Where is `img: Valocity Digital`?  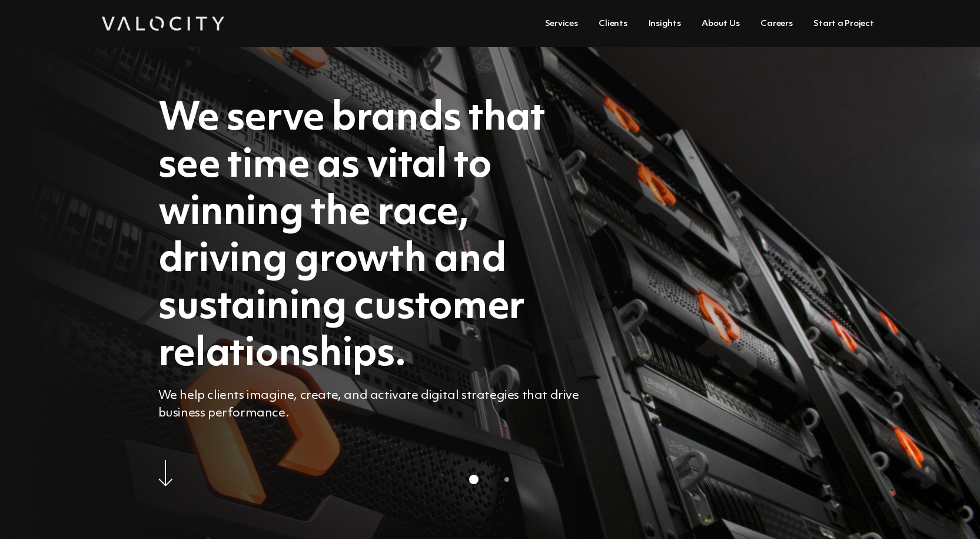 img: Valocity Digital is located at coordinates (163, 24).